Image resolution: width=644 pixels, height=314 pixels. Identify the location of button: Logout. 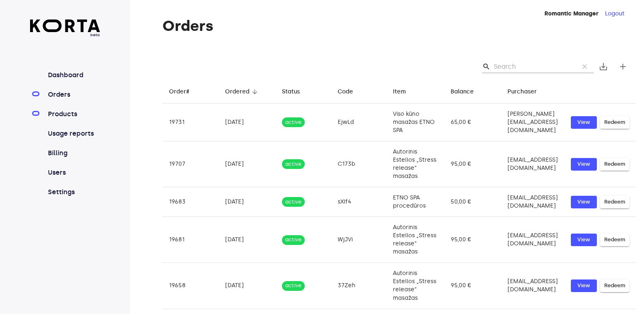
(615, 14).